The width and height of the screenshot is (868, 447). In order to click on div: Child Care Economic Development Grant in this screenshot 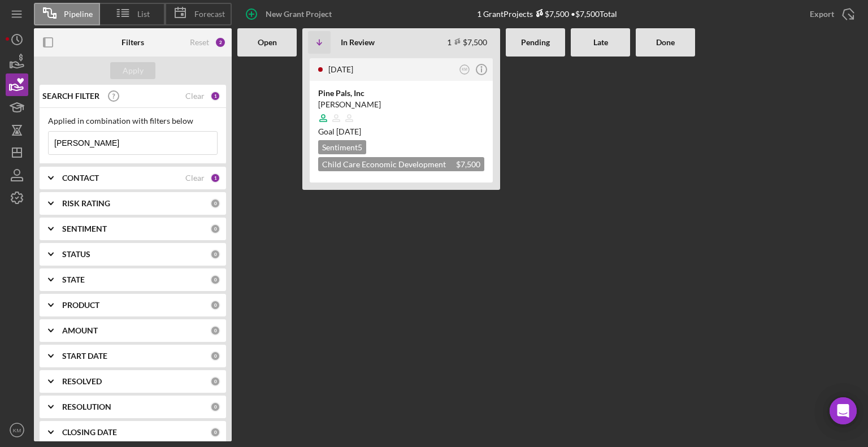, I will do `click(401, 164)`.